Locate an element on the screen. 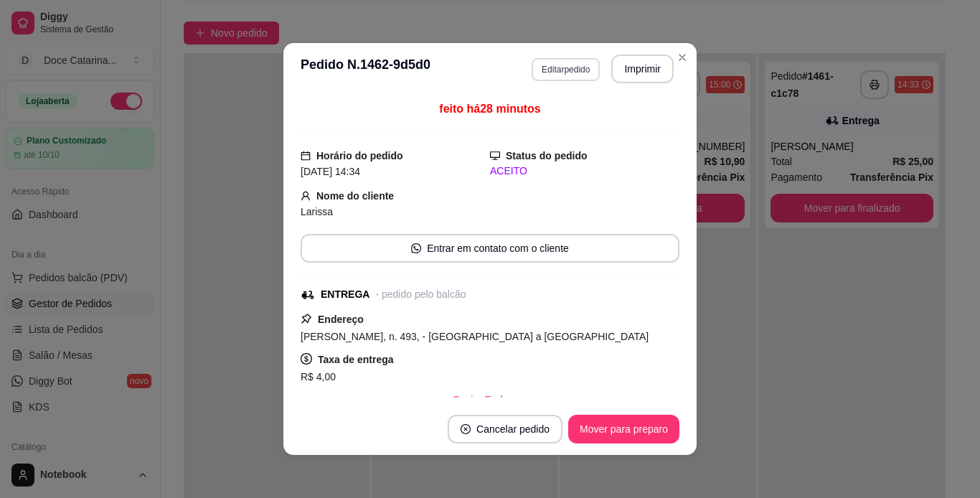 Image resolution: width=980 pixels, height=498 pixels. div: ENTREGA is located at coordinates (345, 294).